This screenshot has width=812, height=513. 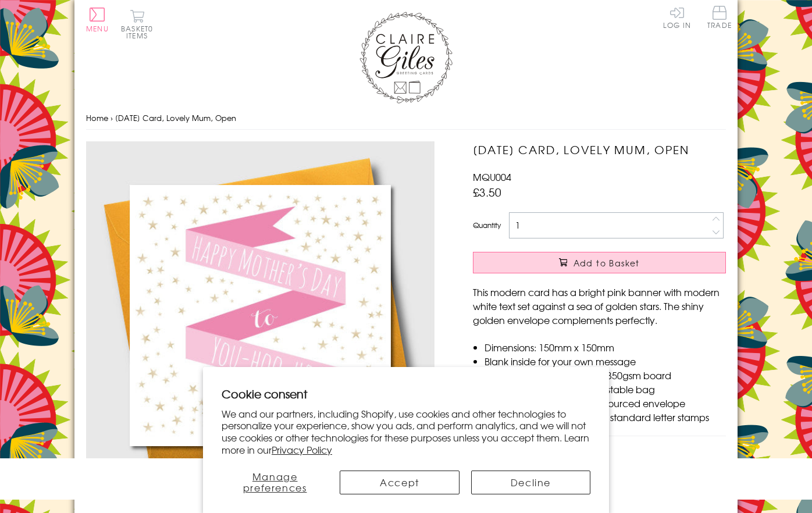 What do you see at coordinates (406, 432) in the screenshot?
I see `p: We and our partners, including Shopify, use cookies and other technologies to personalize your ex...` at bounding box center [406, 432].